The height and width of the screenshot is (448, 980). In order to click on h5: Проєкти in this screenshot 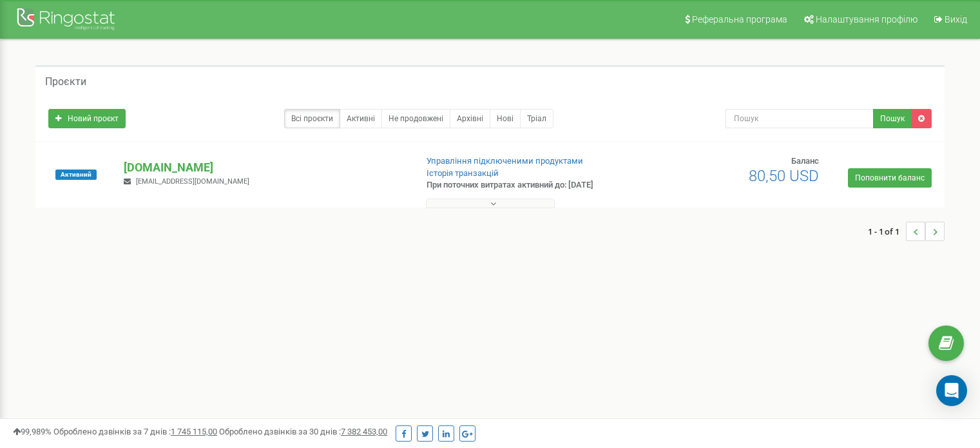, I will do `click(66, 82)`.